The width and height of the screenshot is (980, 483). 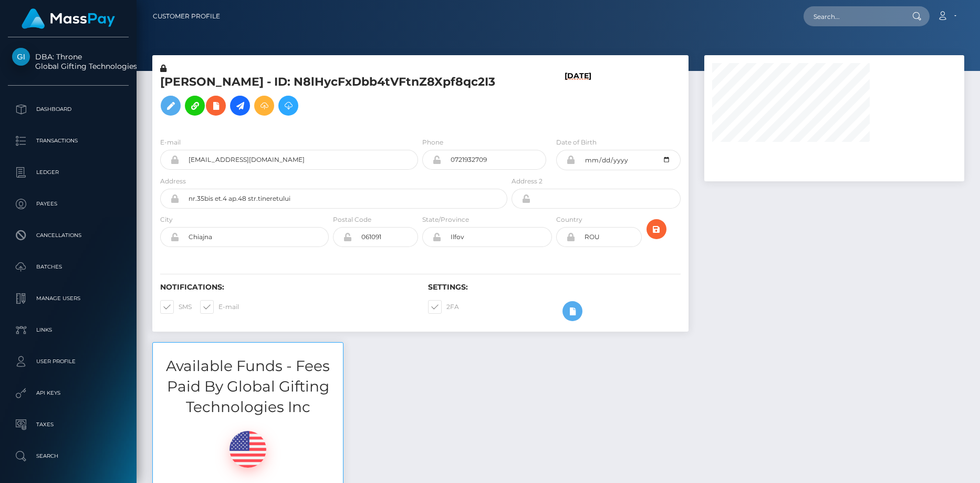 I want to click on h3: Available Funds - Fees Paid By Global Gifting Technologies Inc, so click(x=248, y=387).